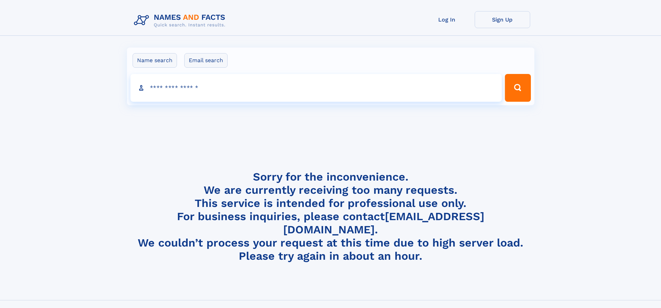 This screenshot has width=661, height=308. What do you see at coordinates (206, 60) in the screenshot?
I see `label: Email search` at bounding box center [206, 60].